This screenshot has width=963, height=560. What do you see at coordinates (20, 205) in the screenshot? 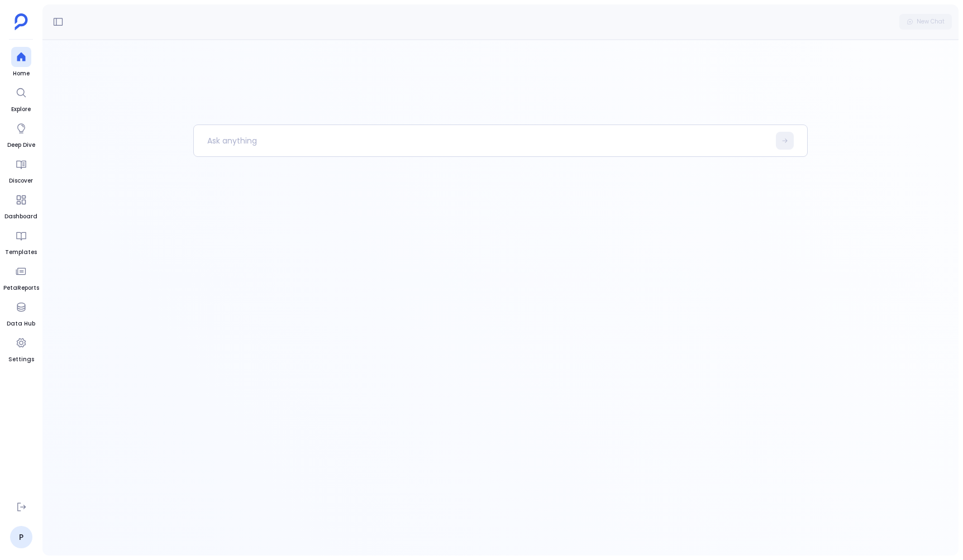
I see `a: Dashboard` at bounding box center [20, 205].